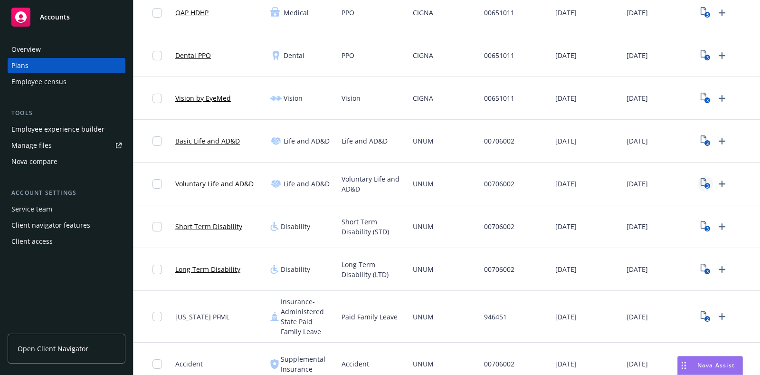  Describe the element at coordinates (684, 366) in the screenshot. I see `div: Drag to move` at that location.